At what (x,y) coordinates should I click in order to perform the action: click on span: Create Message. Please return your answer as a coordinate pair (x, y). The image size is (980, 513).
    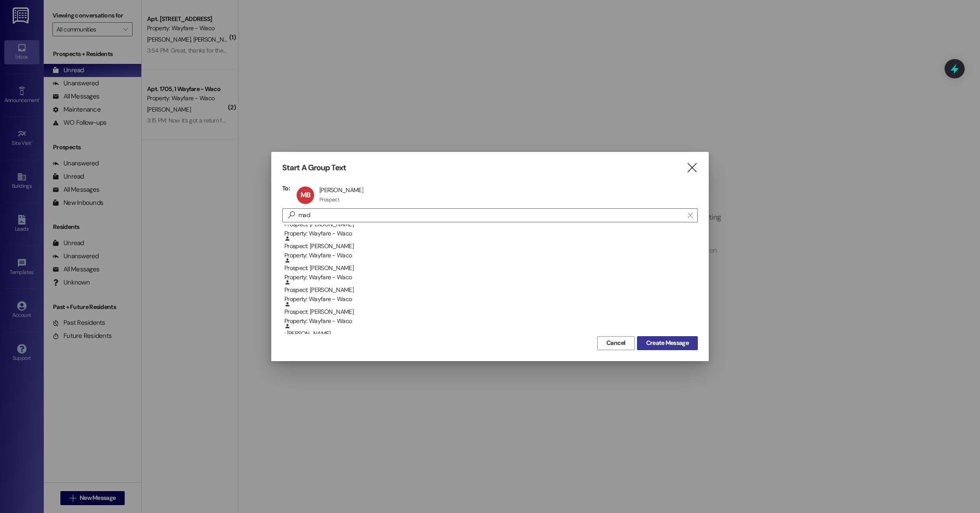
    Looking at the image, I should click on (668, 343).